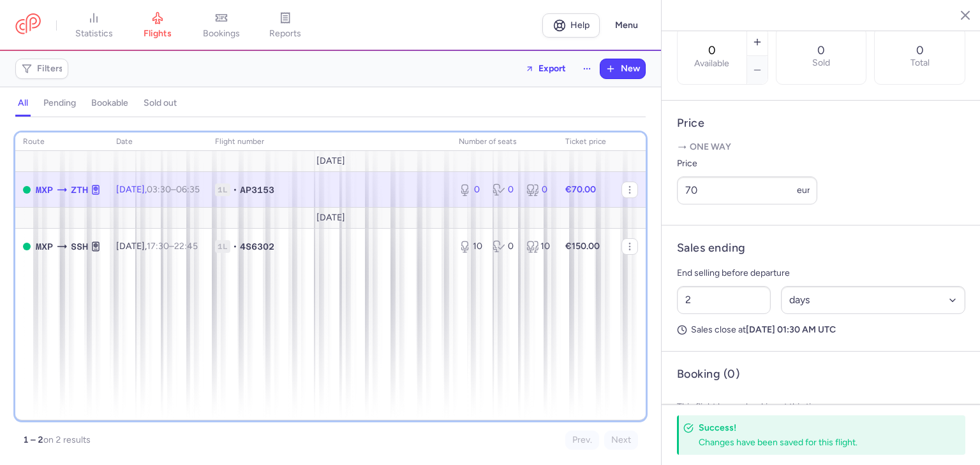 Image resolution: width=980 pixels, height=465 pixels. What do you see at coordinates (803, 190) in the screenshot?
I see `span: eur` at bounding box center [803, 190].